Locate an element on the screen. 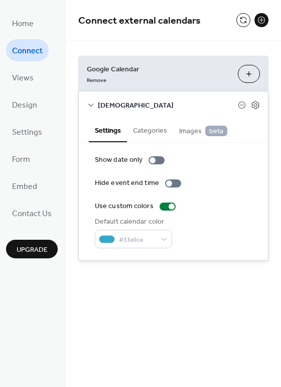 The width and height of the screenshot is (281, 387). span: Connect external calendars is located at coordinates (140, 21).